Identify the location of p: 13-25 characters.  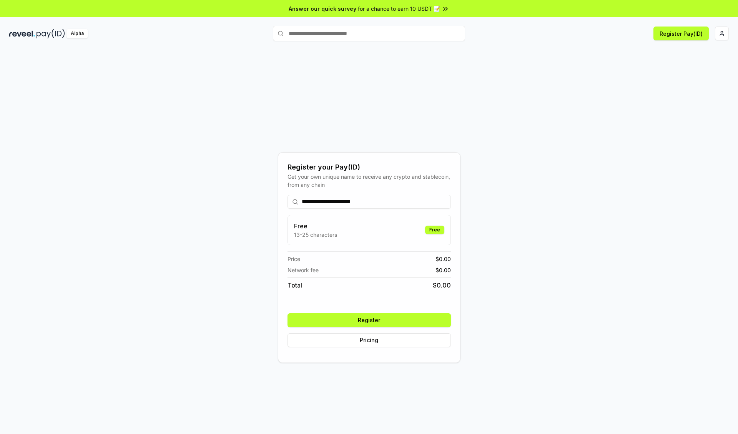
(315, 234).